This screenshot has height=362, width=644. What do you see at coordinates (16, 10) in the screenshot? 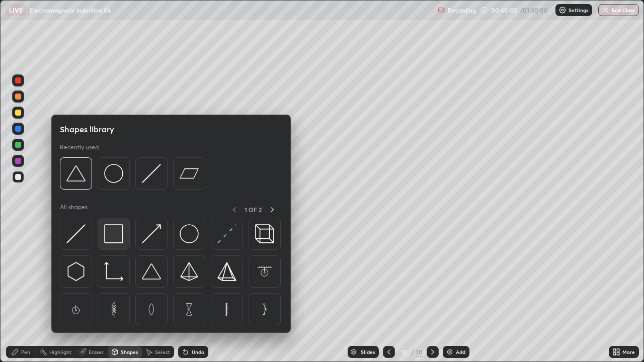
I see `p: LIVE` at bounding box center [16, 10].